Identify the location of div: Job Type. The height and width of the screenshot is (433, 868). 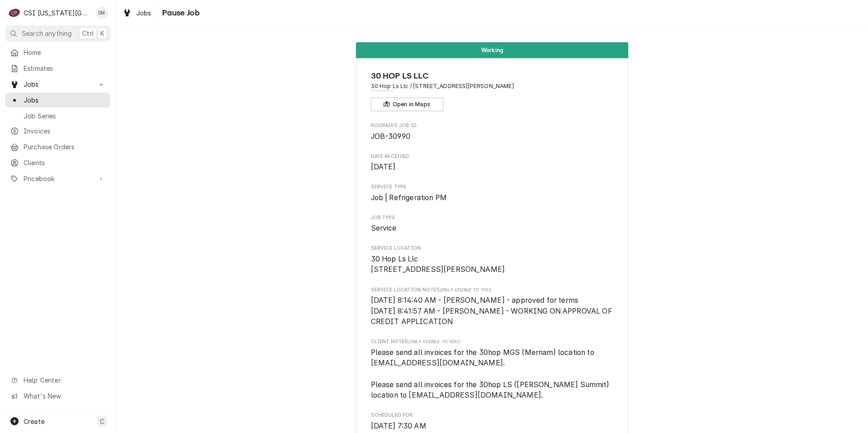
(492, 223).